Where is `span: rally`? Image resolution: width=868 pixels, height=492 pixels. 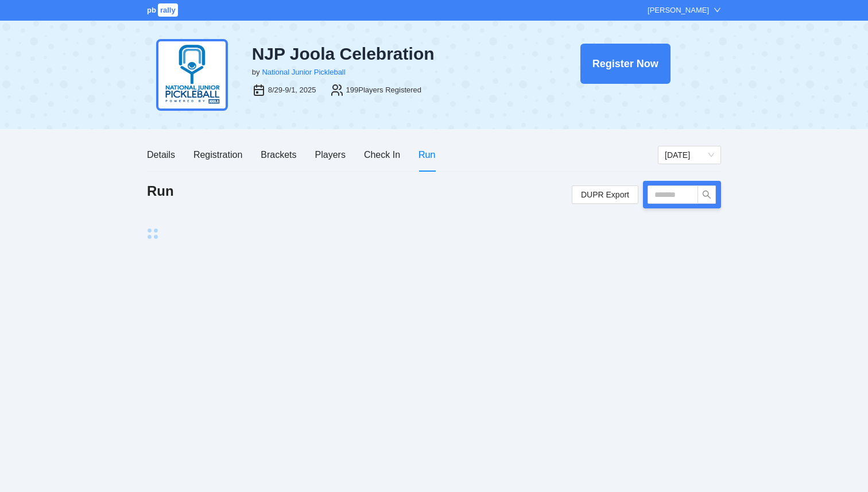
span: rally is located at coordinates (168, 10).